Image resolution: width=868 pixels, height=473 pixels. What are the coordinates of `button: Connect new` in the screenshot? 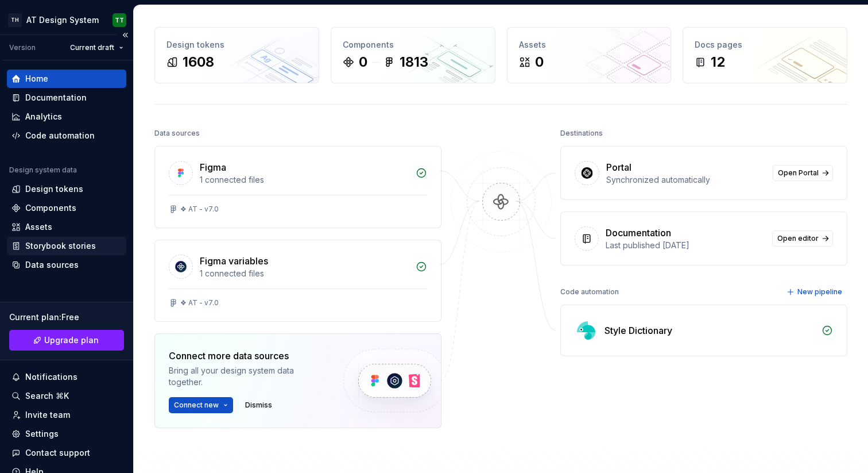 It's located at (201, 405).